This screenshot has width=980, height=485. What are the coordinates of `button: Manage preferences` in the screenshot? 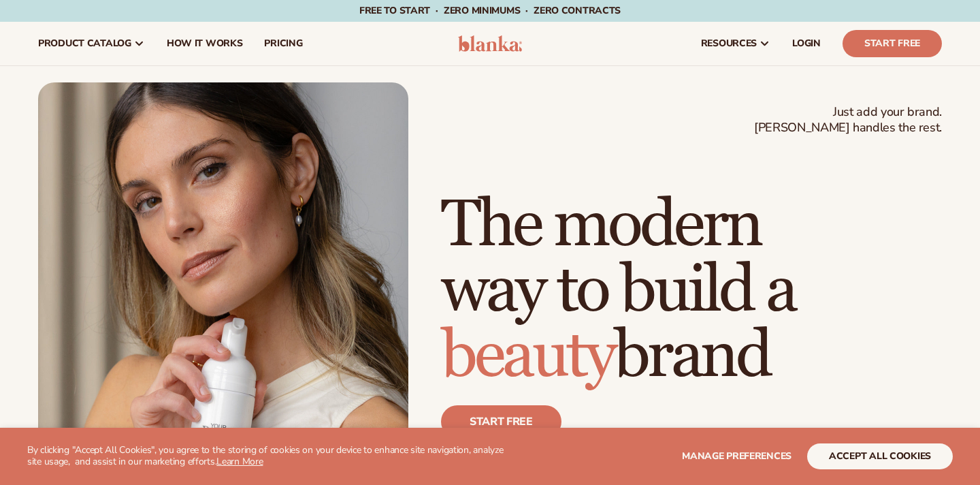 It's located at (737, 456).